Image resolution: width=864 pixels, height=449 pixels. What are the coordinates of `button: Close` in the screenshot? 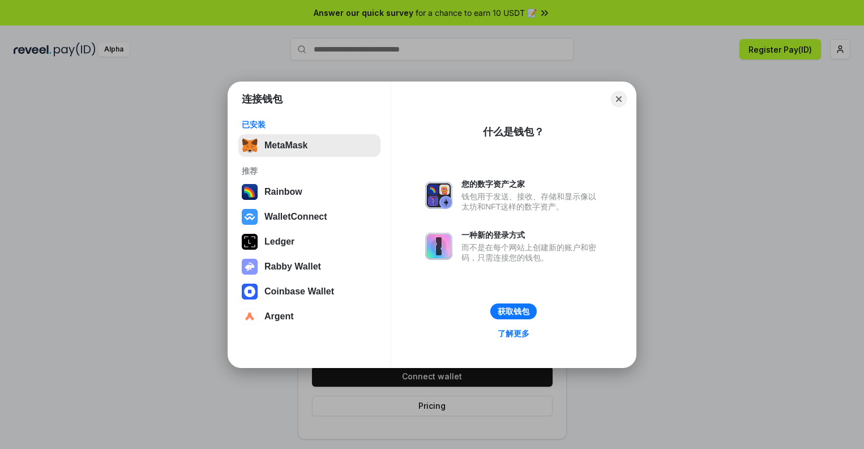 It's located at (618, 99).